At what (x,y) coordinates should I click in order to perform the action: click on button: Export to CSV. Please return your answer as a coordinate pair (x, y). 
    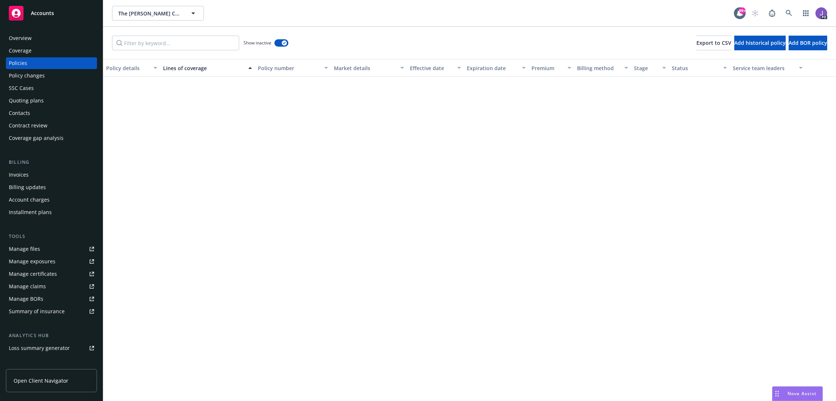
    Looking at the image, I should click on (713, 43).